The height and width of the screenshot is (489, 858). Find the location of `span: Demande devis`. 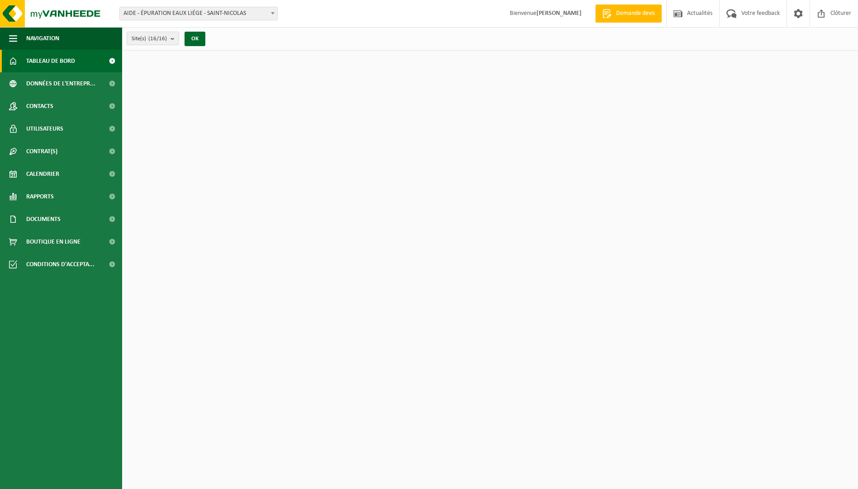

span: Demande devis is located at coordinates (635, 14).